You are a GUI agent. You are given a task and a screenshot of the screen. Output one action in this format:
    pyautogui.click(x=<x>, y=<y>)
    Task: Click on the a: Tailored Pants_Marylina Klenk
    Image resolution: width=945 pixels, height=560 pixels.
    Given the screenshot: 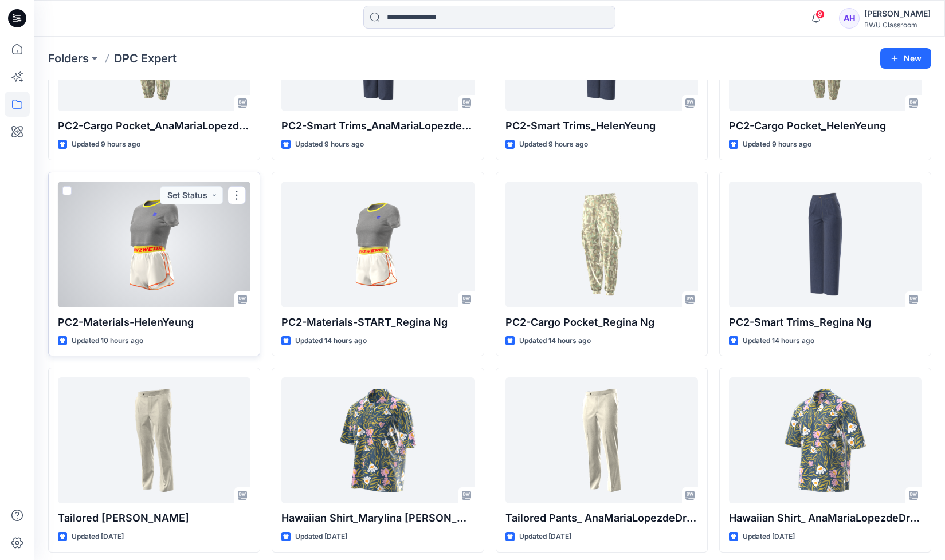 What is the action you would take?
    pyautogui.click(x=154, y=441)
    